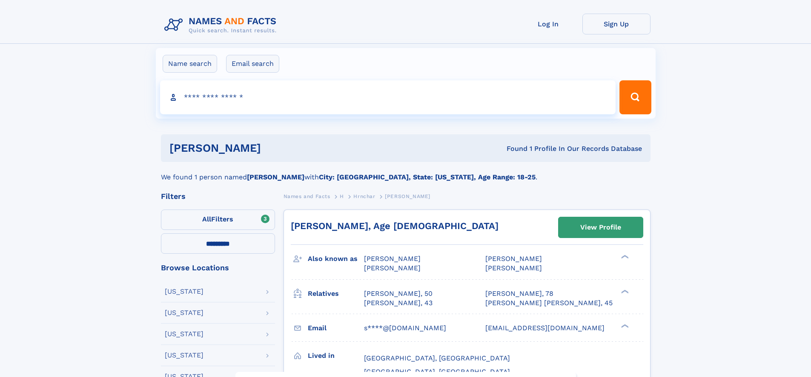  Describe the element at coordinates (336, 294) in the screenshot. I see `h3: Relatives` at that location.